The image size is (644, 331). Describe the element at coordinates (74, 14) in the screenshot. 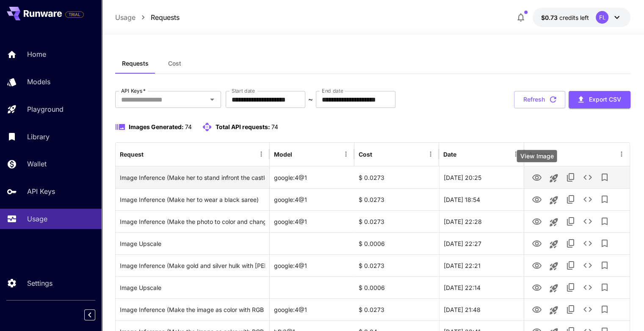

I see `span: Add your payment card to enable full platform functionality.` at that location.